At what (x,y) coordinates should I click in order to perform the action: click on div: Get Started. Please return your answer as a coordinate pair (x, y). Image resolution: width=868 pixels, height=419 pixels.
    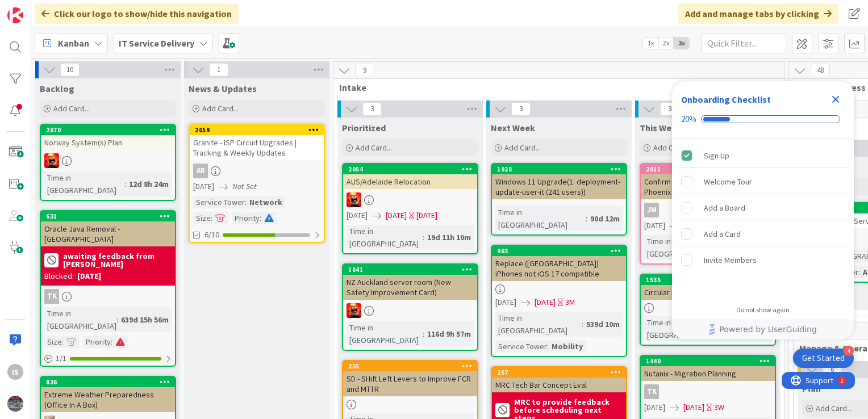
    Looking at the image, I should click on (823, 358).